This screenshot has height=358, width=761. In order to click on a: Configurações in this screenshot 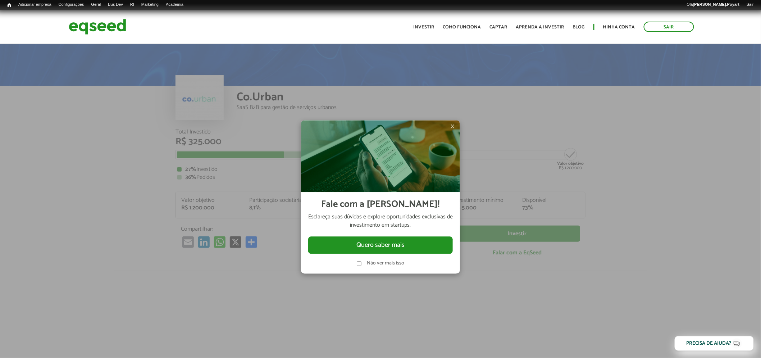, I will do `click(71, 5)`.